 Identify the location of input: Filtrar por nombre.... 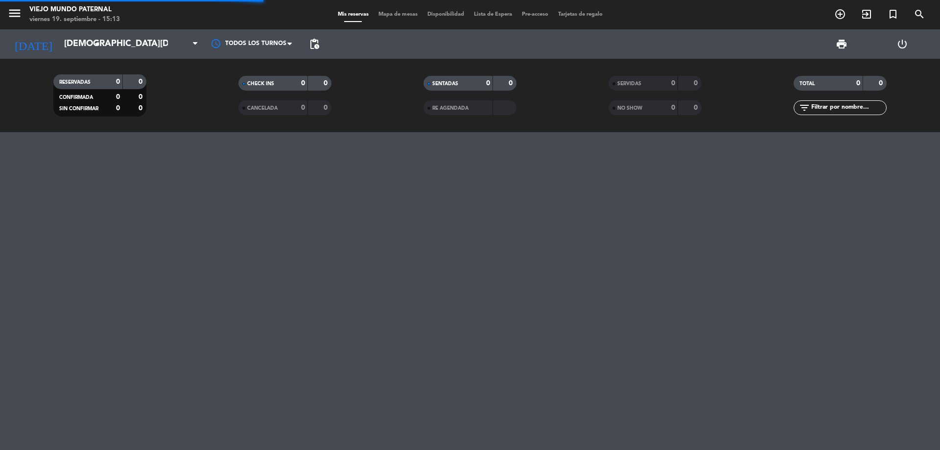
(848, 108).